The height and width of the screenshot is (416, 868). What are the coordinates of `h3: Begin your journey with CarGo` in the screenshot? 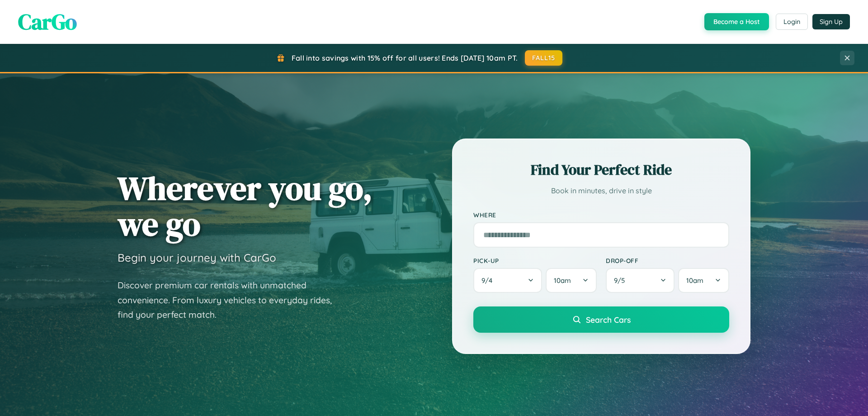 It's located at (197, 257).